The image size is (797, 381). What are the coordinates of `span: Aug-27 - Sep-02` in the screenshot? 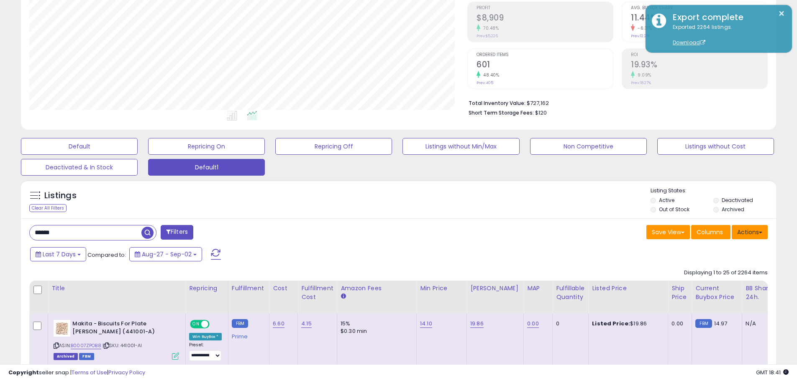 It's located at (167, 254).